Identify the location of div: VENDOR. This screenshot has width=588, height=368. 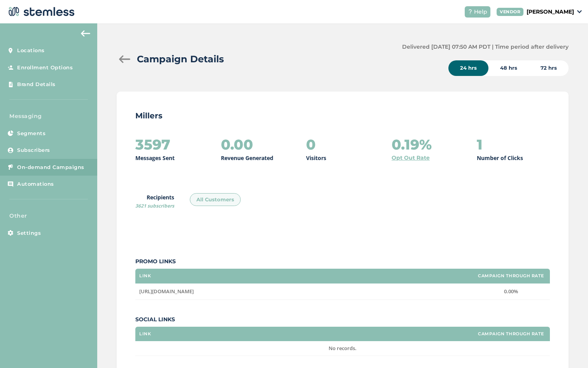
(510, 12).